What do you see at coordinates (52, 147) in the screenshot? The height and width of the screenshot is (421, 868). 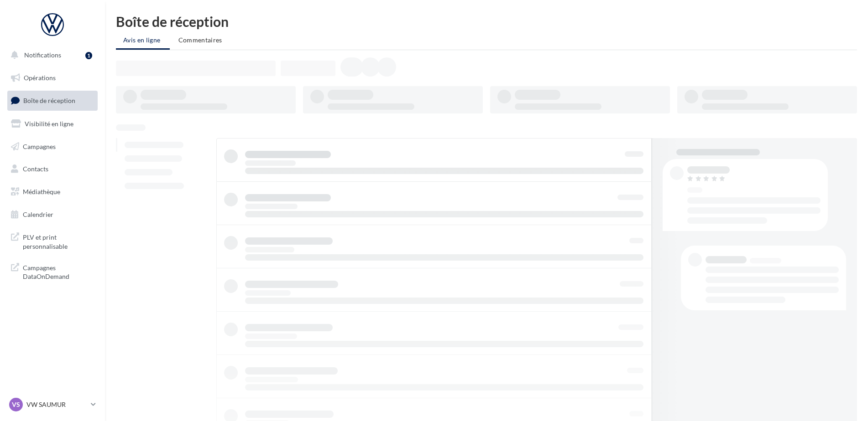 I see `a: Campagnes` at bounding box center [52, 147].